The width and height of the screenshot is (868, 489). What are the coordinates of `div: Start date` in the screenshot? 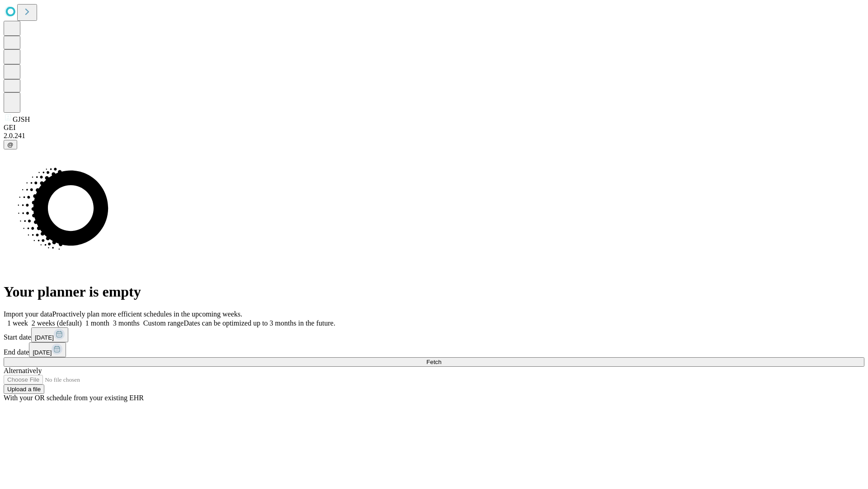 It's located at (434, 335).